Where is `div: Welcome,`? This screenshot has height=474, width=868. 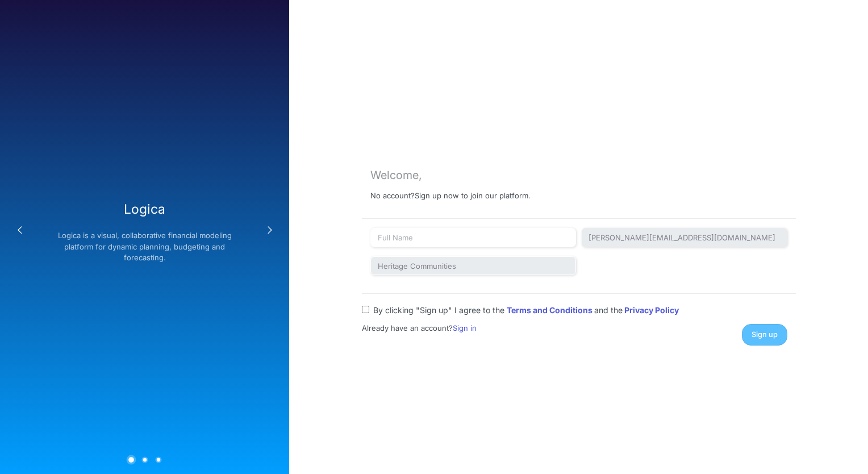 div: Welcome, is located at coordinates (579, 175).